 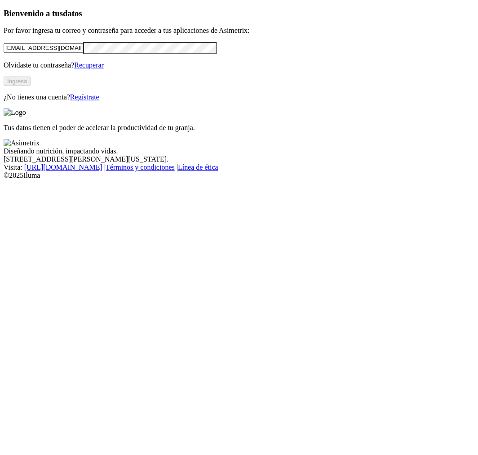 I want to click on button: Ingresa, so click(x=17, y=81).